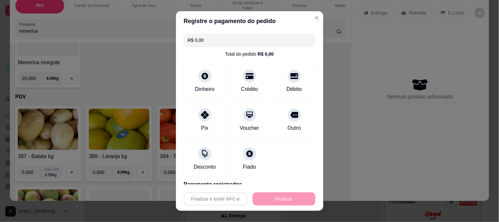  I want to click on div: Voucher, so click(249, 128).